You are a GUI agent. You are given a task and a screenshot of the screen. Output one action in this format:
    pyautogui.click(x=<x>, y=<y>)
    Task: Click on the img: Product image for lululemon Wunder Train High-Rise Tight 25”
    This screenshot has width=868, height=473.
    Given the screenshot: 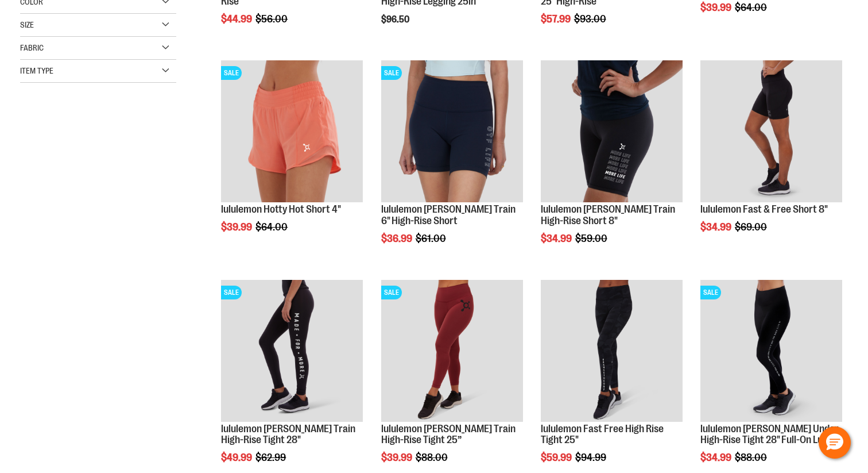 What is the action you would take?
    pyautogui.click(x=452, y=350)
    